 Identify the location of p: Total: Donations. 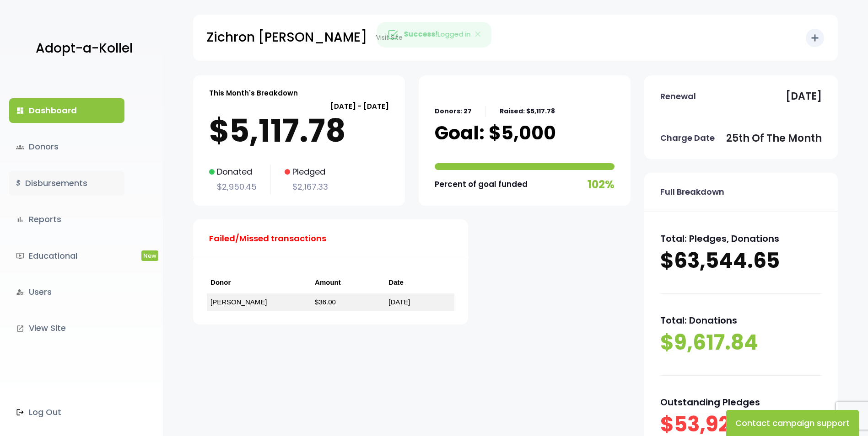
(740, 320).